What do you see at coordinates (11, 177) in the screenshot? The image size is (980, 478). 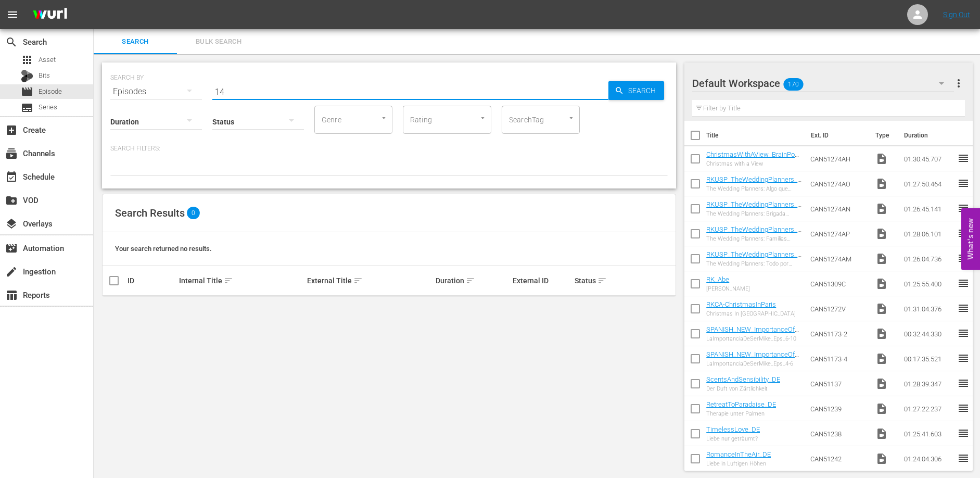 I see `span: Schedule` at bounding box center [11, 177].